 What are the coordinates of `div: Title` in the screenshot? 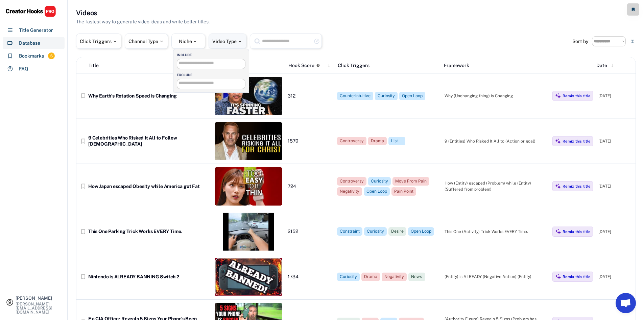 It's located at (94, 66).